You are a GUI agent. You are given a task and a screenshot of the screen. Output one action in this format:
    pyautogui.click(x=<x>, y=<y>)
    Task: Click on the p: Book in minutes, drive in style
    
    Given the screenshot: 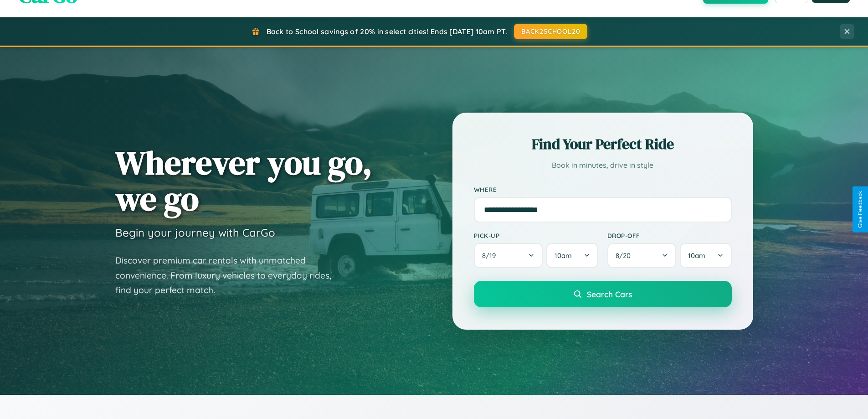 What is the action you would take?
    pyautogui.click(x=603, y=165)
    